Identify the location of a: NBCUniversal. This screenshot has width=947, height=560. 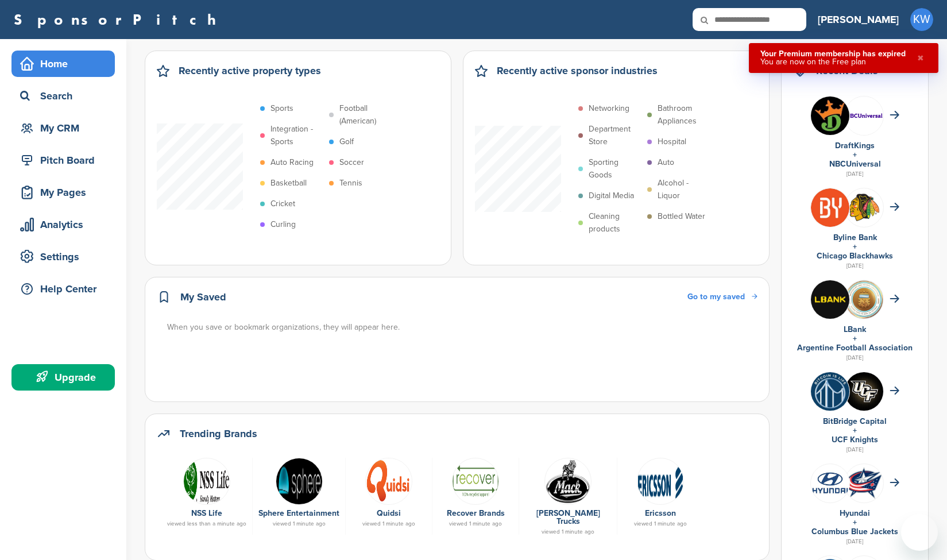
(855, 164).